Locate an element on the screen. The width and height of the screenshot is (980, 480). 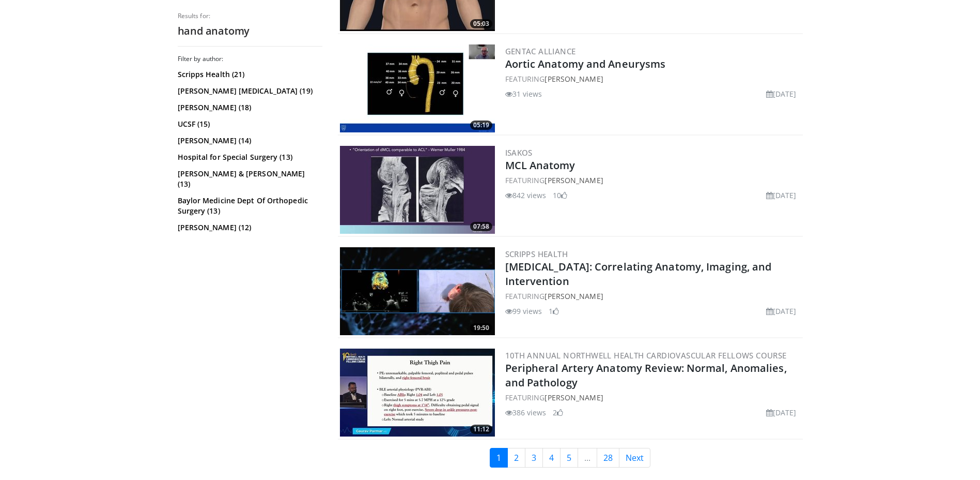
h3: Filter by author: is located at coordinates (250, 59).